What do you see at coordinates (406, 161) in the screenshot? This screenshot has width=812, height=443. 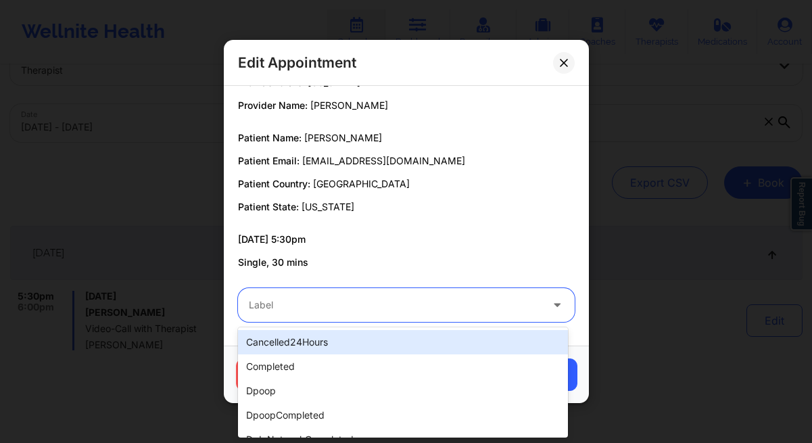 I see `p: Patient Email:` at bounding box center [406, 161].